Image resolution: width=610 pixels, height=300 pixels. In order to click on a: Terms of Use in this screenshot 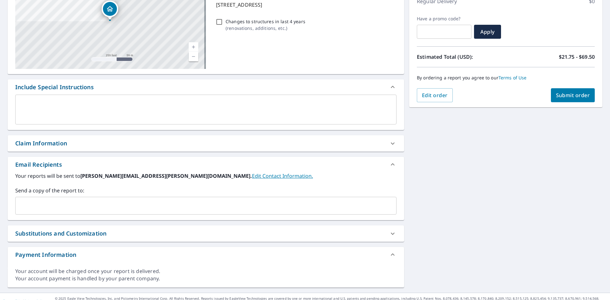, I will do `click(512, 77)`.